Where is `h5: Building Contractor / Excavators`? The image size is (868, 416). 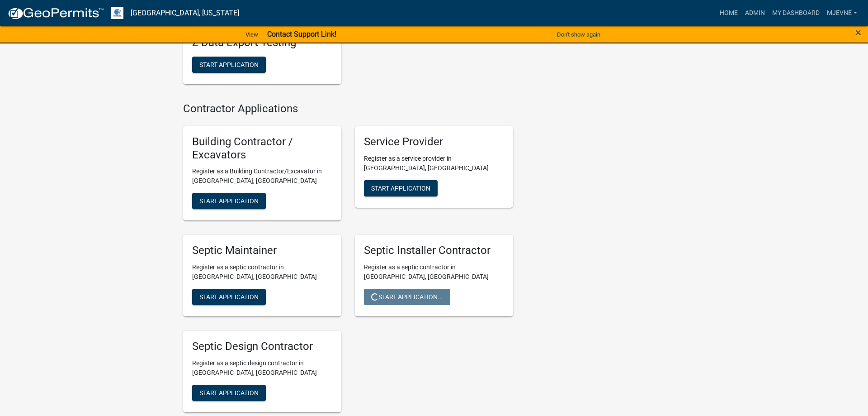 h5: Building Contractor / Excavators is located at coordinates (262, 148).